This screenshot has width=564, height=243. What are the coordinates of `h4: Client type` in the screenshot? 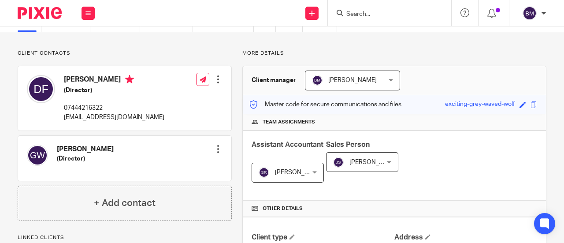 It's located at (323, 237).